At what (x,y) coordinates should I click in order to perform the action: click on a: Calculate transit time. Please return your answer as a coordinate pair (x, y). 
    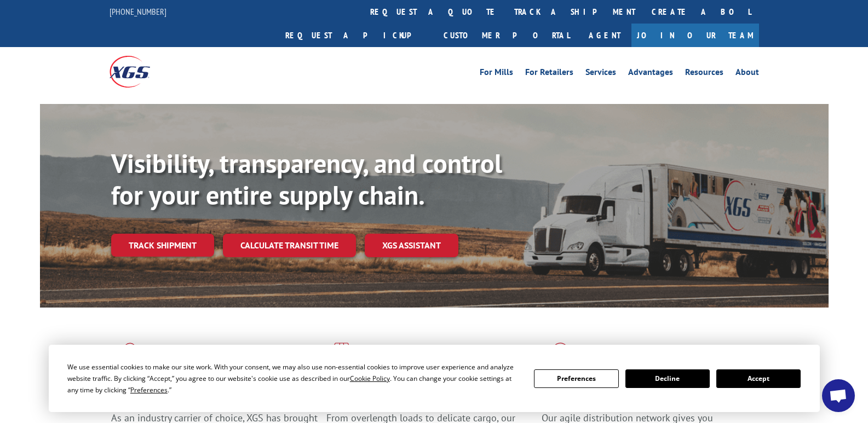
    Looking at the image, I should click on (289, 245).